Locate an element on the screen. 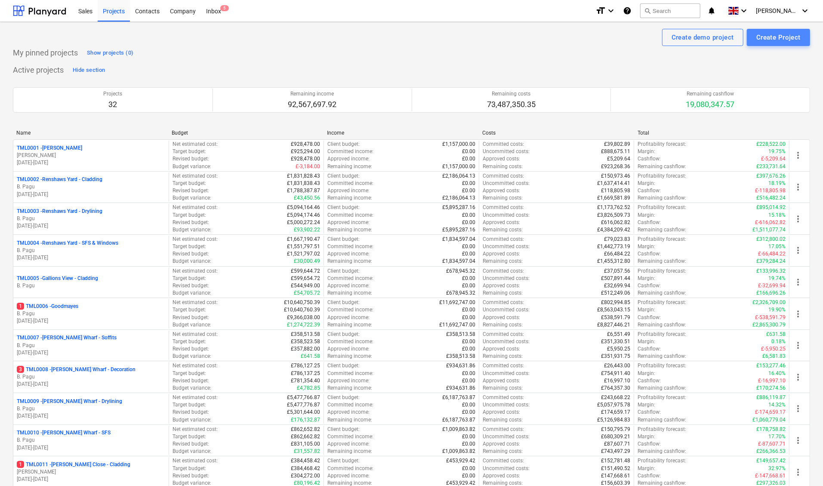  i: format_size is located at coordinates (601, 11).